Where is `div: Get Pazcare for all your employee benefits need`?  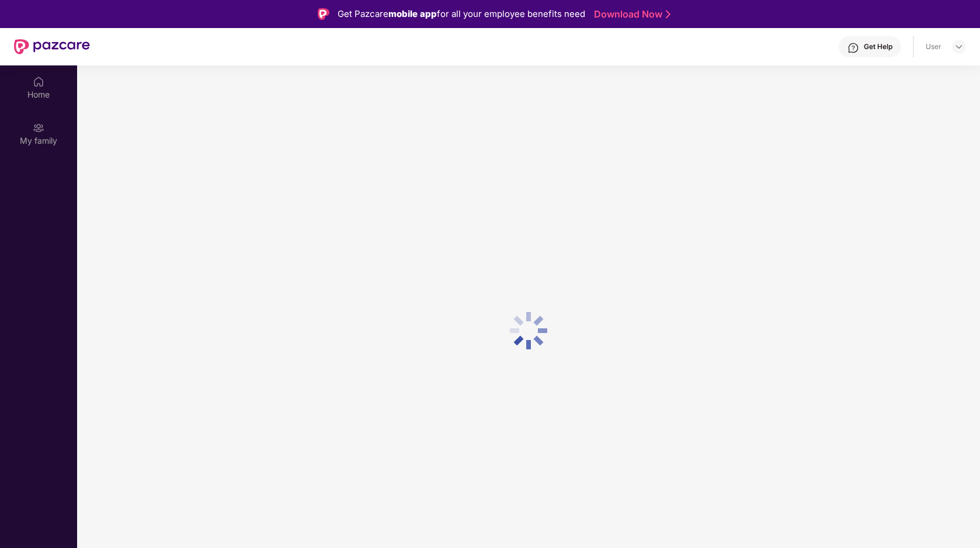
div: Get Pazcare for all your employee benefits need is located at coordinates (461, 14).